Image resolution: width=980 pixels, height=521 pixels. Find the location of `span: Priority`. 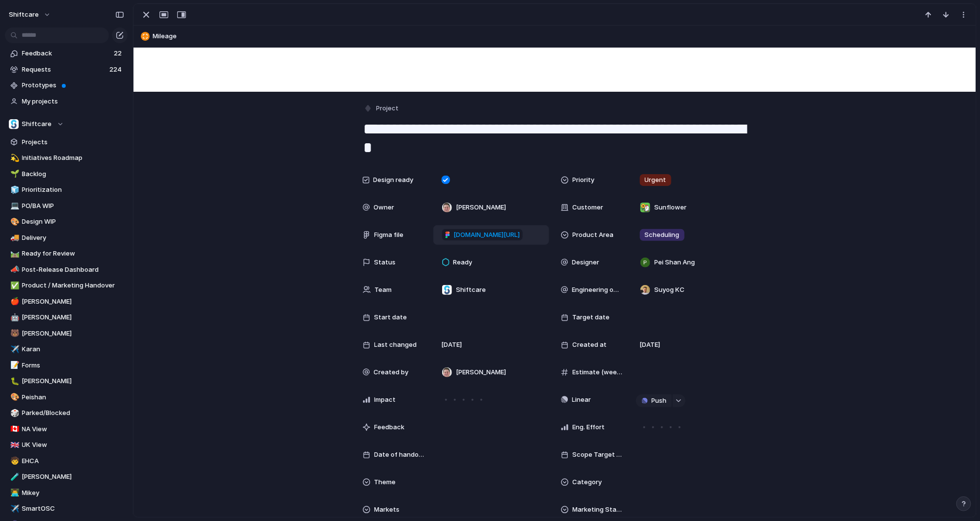

span: Priority is located at coordinates (583, 180).